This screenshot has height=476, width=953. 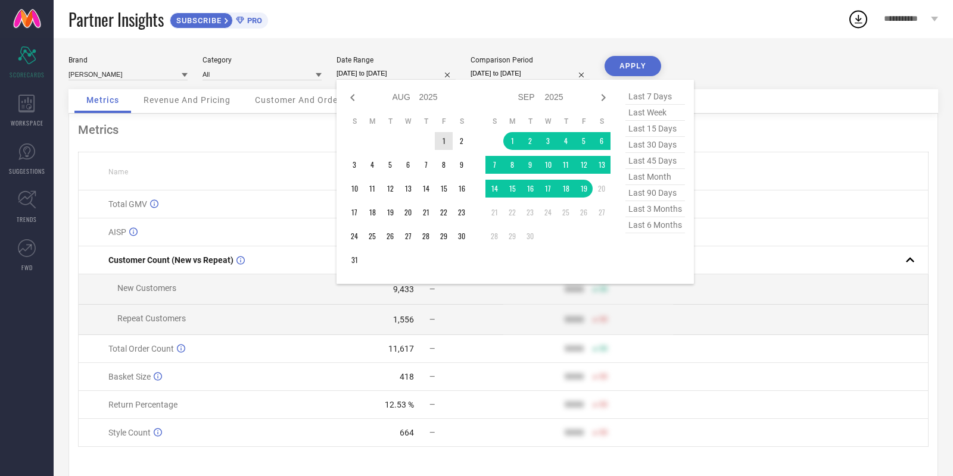 I want to click on td: Sat Sep 06 2025, so click(x=601, y=141).